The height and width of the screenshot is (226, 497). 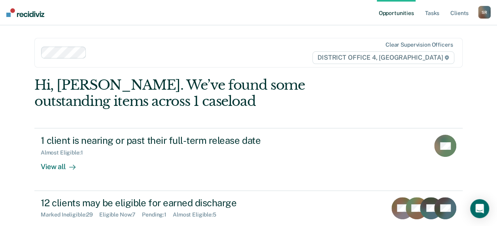 What do you see at coordinates (25, 13) in the screenshot?
I see `img: Recidiviz` at bounding box center [25, 13].